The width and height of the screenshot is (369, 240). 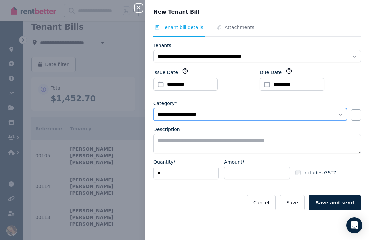 What do you see at coordinates (271, 73) in the screenshot?
I see `label: Due Date` at bounding box center [271, 73].